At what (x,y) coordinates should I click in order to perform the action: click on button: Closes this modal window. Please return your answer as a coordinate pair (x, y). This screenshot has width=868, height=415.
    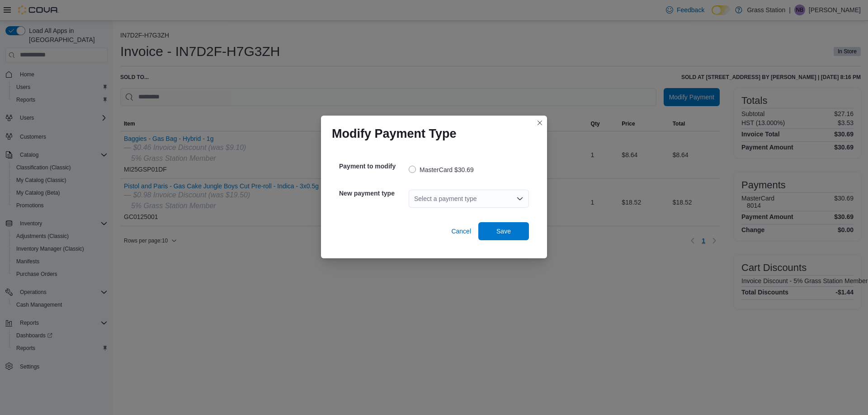
    Looking at the image, I should click on (540, 123).